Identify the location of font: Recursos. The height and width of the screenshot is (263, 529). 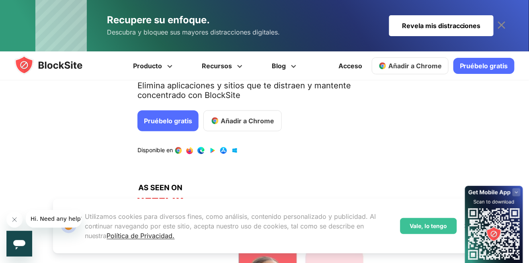
(217, 66).